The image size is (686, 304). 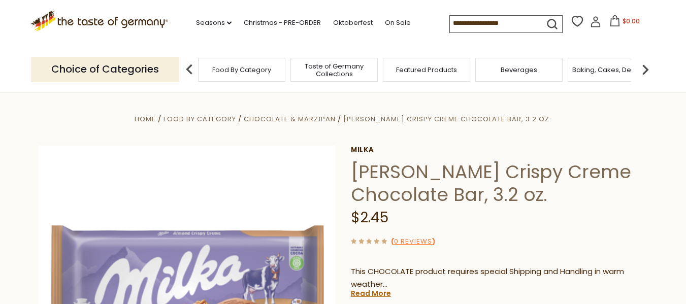 I want to click on span: $0.00, so click(x=631, y=21).